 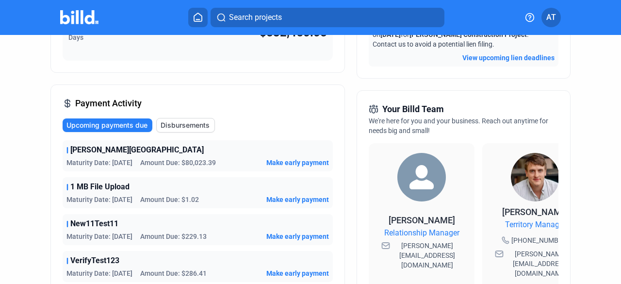 I want to click on span: Your Billd Team, so click(x=413, y=109).